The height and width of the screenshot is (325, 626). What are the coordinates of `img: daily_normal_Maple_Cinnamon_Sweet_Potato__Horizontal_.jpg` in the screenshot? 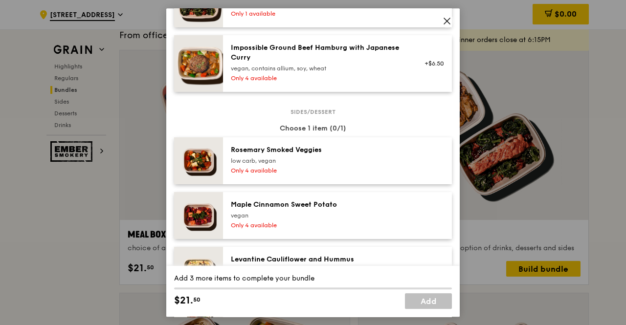 It's located at (198, 216).